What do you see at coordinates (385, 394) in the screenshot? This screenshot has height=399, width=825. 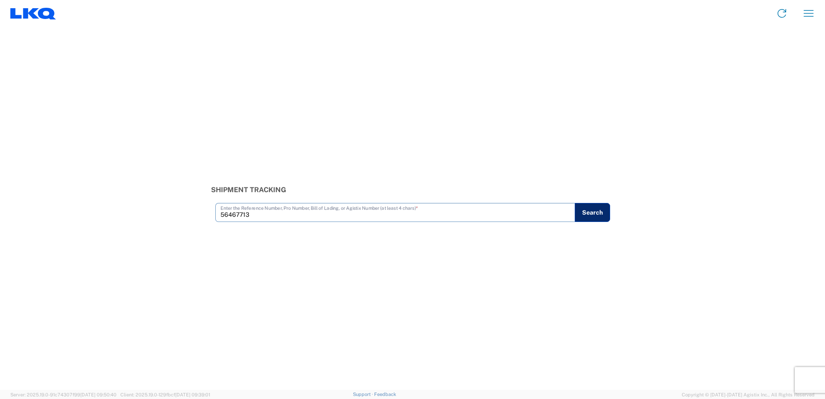 I see `a: Feedback` at bounding box center [385, 394].